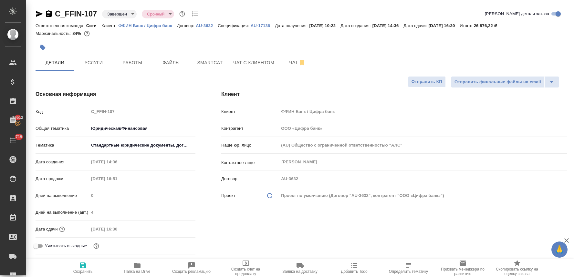 This screenshot has width=574, height=277. Describe the element at coordinates (117, 14) in the screenshot. I see `button: Завершен` at that location.